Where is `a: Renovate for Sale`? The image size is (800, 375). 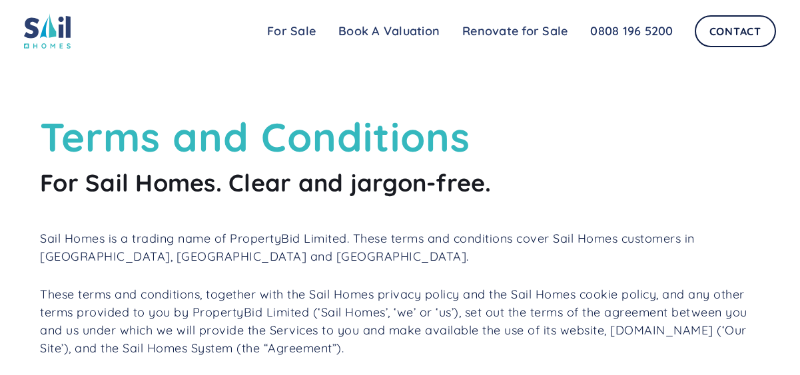
a: Renovate for Sale is located at coordinates (515, 31).